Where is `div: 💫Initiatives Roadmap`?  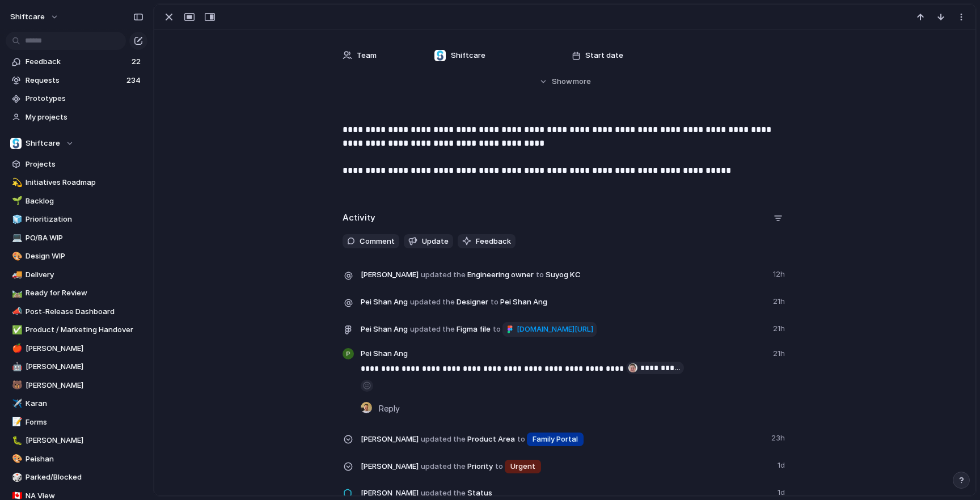
div: 💫Initiatives Roadmap is located at coordinates (77, 182).